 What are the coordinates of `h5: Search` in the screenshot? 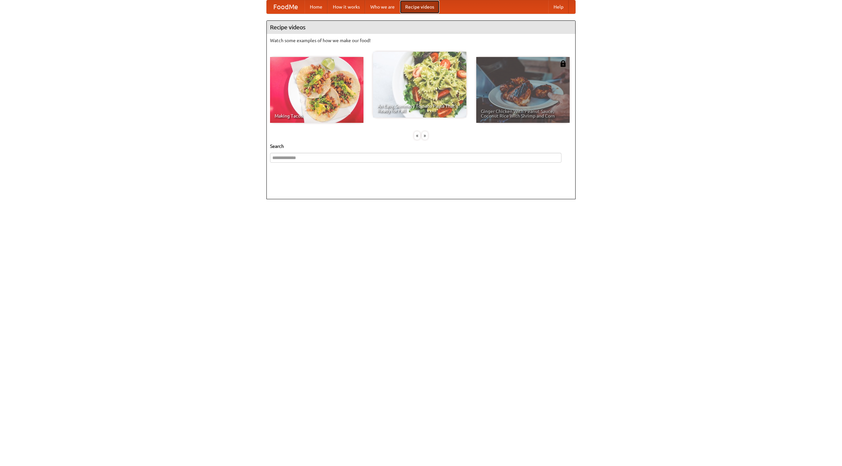 It's located at (421, 146).